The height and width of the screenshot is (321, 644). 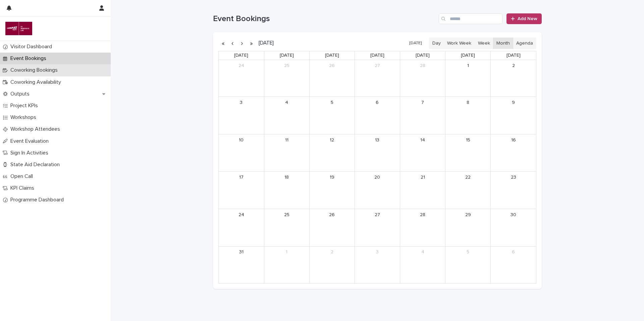 What do you see at coordinates (378, 55) in the screenshot?
I see `a: Thursday` at bounding box center [378, 55].